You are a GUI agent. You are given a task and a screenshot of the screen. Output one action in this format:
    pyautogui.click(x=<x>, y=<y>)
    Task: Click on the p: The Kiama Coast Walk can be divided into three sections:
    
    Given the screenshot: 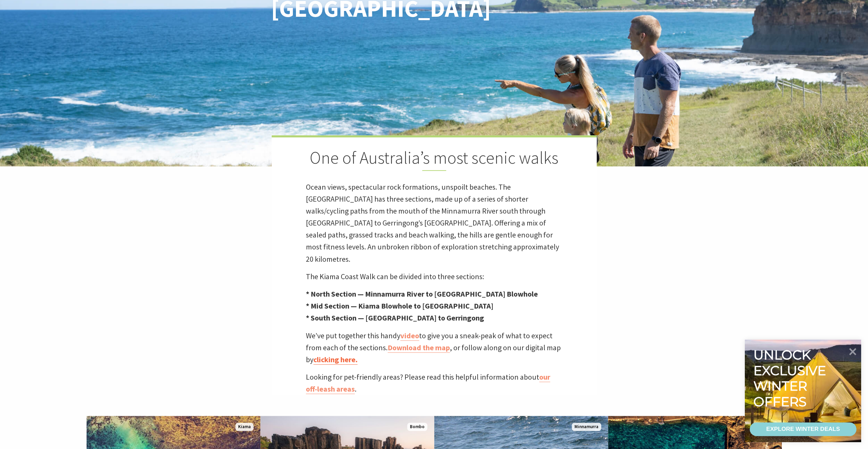 What is the action you would take?
    pyautogui.click(x=434, y=277)
    